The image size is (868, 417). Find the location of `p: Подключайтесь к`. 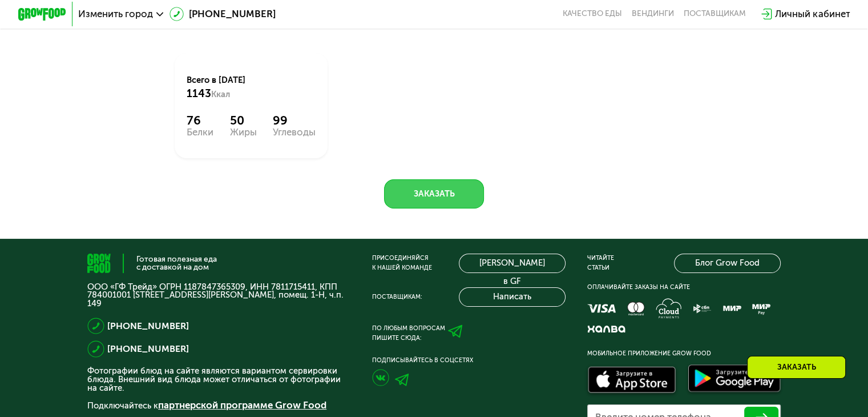

p: Подключайтесь к is located at coordinates (218, 405).